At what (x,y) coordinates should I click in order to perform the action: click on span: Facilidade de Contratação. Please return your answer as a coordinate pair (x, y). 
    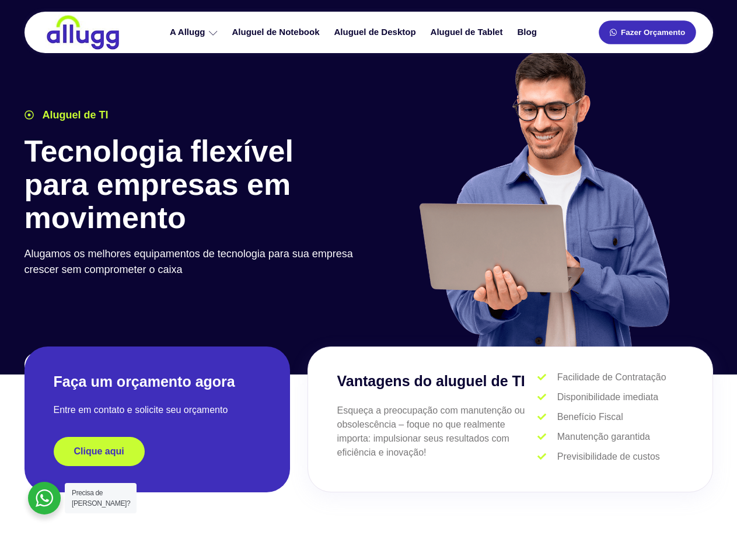
    Looking at the image, I should click on (610, 378).